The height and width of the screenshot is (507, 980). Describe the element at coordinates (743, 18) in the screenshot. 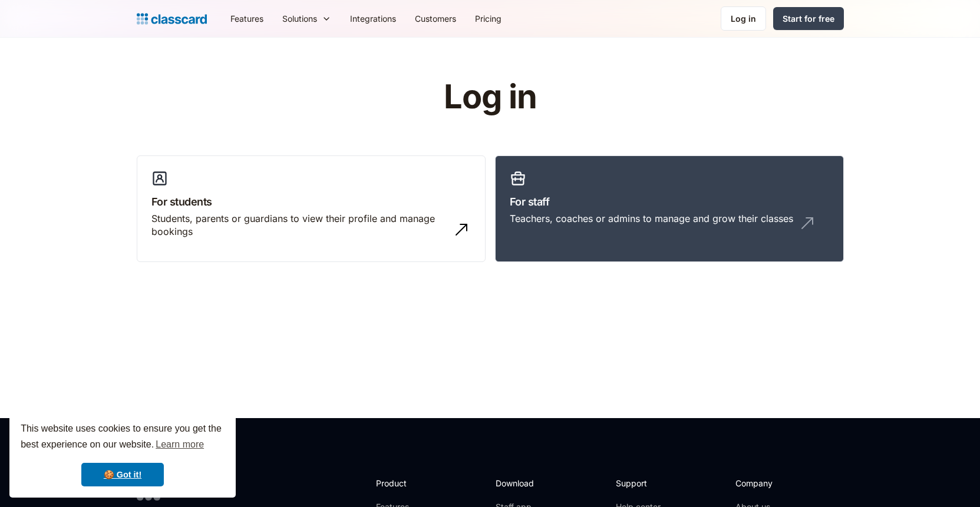

I see `div: Log in` at that location.